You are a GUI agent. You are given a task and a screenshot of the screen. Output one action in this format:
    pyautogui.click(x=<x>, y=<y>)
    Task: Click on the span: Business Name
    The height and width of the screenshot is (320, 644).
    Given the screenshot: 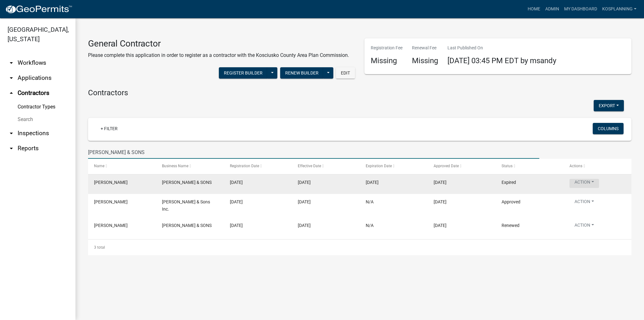 What is the action you would take?
    pyautogui.click(x=175, y=166)
    